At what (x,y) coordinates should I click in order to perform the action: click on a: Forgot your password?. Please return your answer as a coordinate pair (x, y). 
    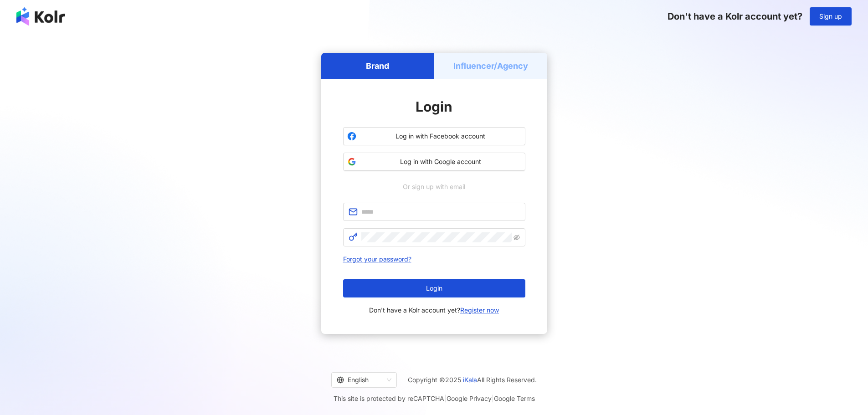
    Looking at the image, I should click on (377, 259).